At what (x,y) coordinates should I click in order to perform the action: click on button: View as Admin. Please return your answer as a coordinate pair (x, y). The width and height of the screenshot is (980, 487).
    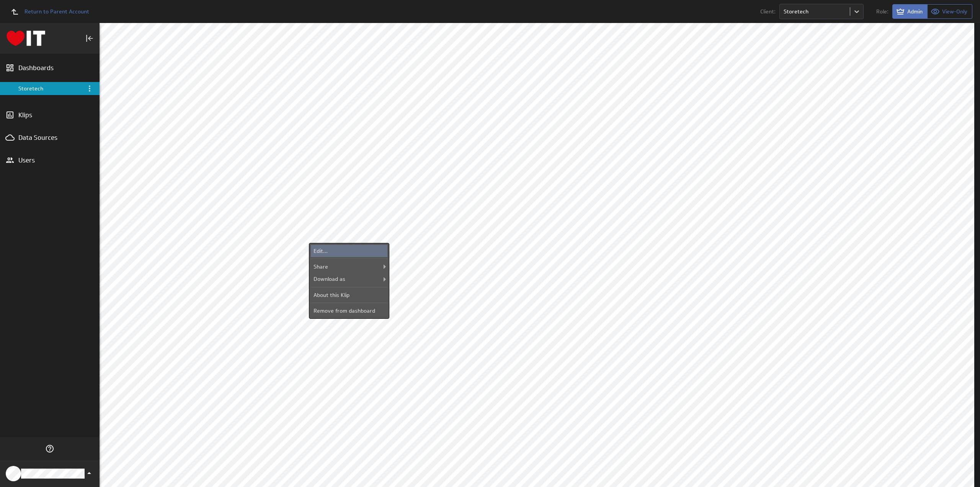
    Looking at the image, I should click on (910, 12).